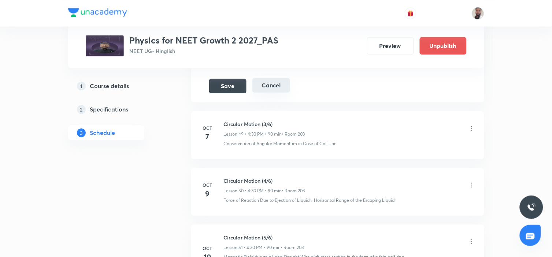 This screenshot has width=552, height=257. Describe the element at coordinates (102, 133) in the screenshot. I see `h5: Schedule` at that location.